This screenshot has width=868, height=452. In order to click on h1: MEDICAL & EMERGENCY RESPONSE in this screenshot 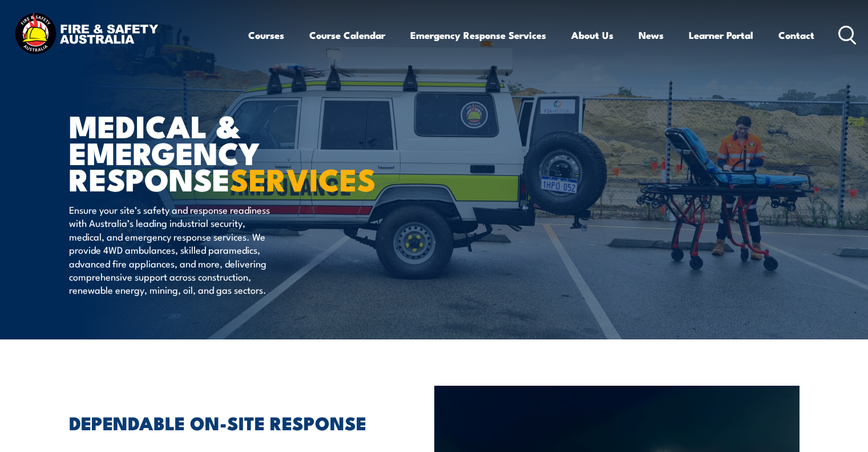, I will do `click(210, 152)`.